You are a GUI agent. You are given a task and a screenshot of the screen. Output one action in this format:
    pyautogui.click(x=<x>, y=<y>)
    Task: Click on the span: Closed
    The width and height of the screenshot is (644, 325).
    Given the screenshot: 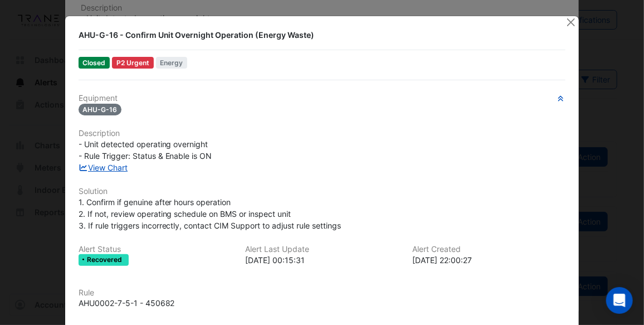 What is the action you would take?
    pyautogui.click(x=94, y=62)
    